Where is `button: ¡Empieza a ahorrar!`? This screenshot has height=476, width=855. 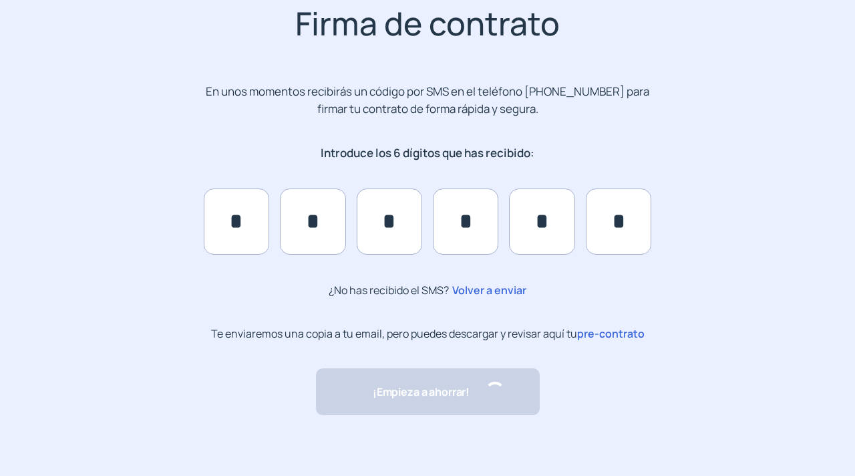
button: ¡Empieza a ahorrar! is located at coordinates (428, 392).